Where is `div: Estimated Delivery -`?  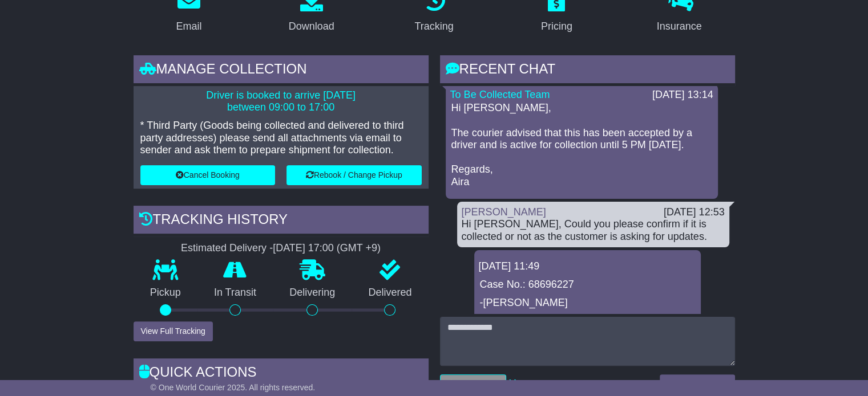
div: Estimated Delivery - is located at coordinates (281, 249).